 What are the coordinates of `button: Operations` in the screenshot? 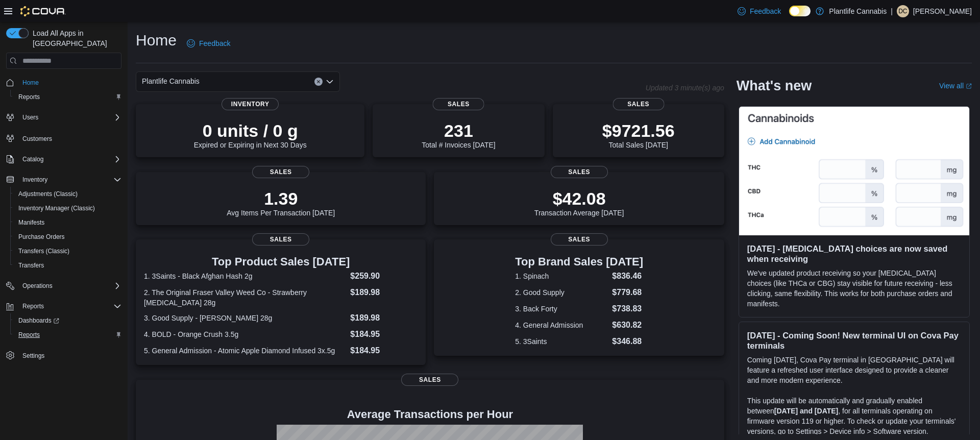 It's located at (63, 286).